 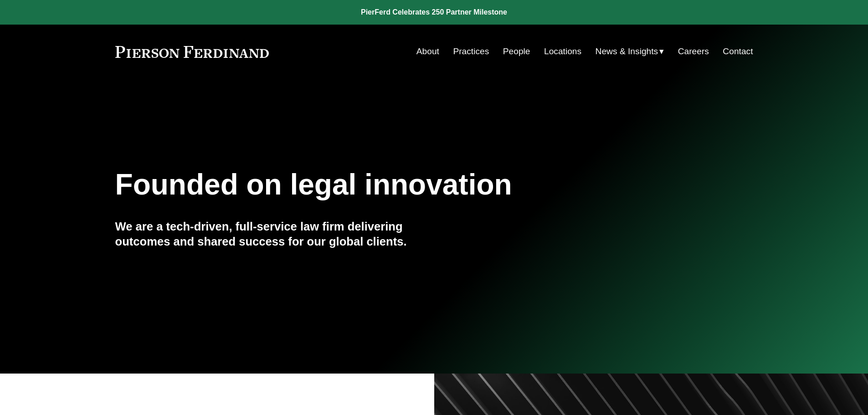 I want to click on a: Contact, so click(x=738, y=51).